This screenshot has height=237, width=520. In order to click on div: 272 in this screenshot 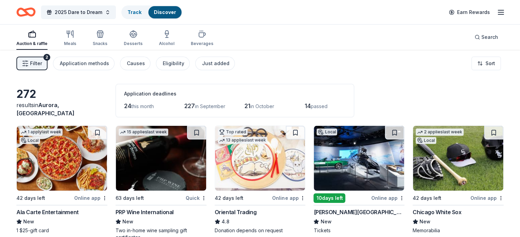, I will do `click(62, 94)`.